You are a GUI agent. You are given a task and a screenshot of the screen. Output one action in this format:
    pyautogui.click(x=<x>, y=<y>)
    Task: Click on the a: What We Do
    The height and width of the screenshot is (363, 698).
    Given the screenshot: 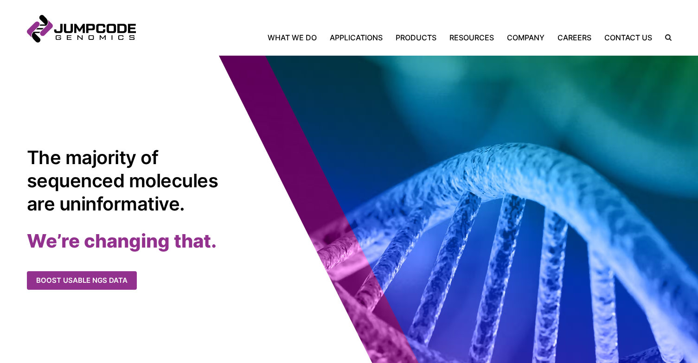 What is the action you would take?
    pyautogui.click(x=295, y=38)
    